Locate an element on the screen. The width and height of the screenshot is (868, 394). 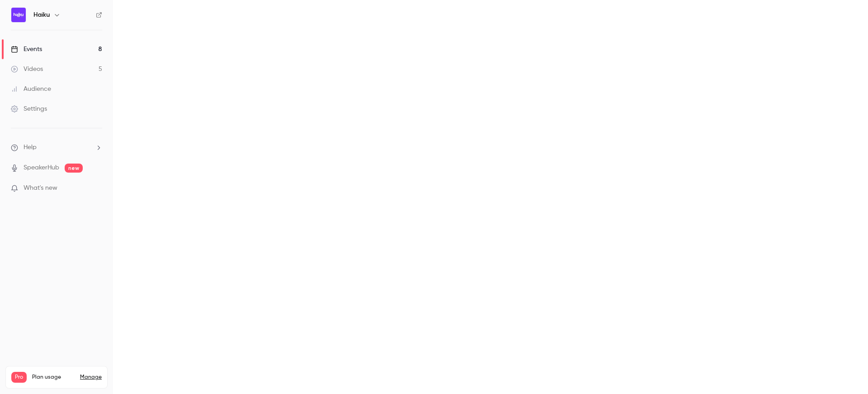
span: new is located at coordinates (74, 168).